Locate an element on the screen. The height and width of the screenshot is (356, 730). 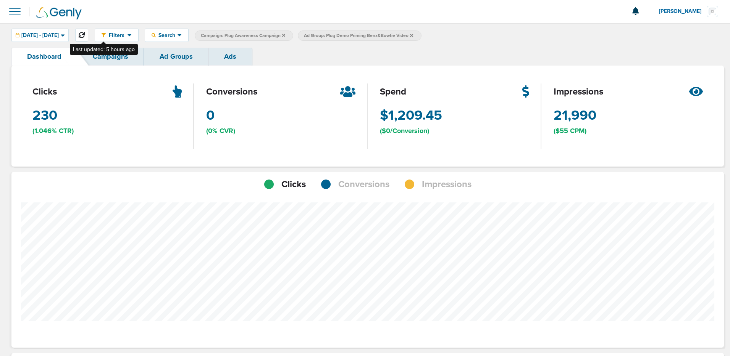
span: clicks is located at coordinates (45, 92).